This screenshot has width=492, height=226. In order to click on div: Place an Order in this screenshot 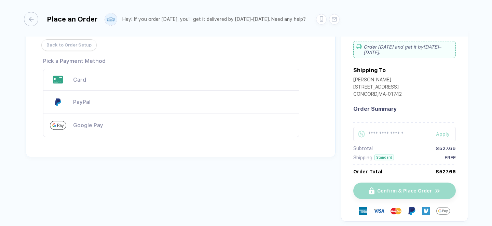, I will do `click(72, 19)`.